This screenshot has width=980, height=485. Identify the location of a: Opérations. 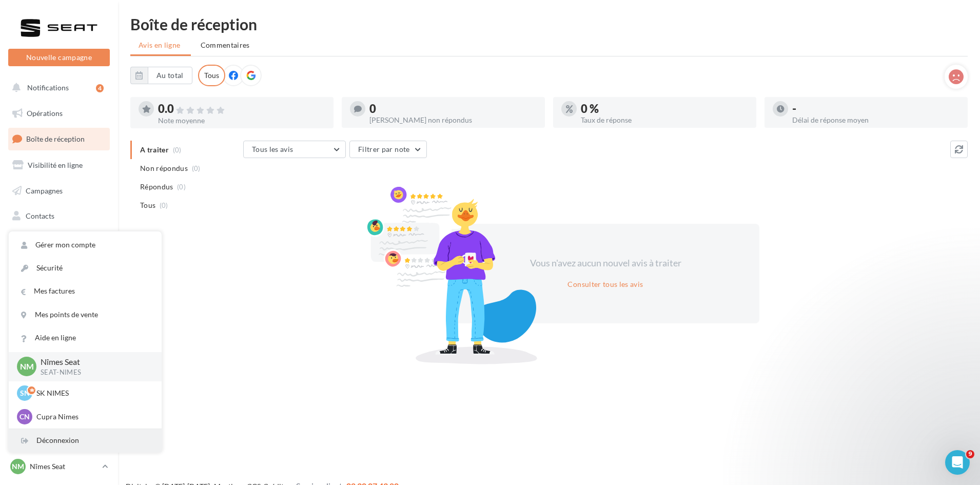
(59, 114).